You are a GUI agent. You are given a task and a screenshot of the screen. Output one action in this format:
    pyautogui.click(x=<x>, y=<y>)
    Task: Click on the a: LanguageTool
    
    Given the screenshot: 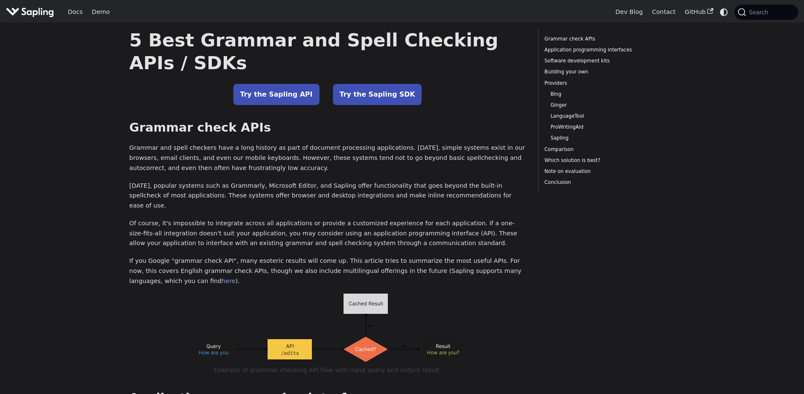 What is the action you would take?
    pyautogui.click(x=603, y=116)
    